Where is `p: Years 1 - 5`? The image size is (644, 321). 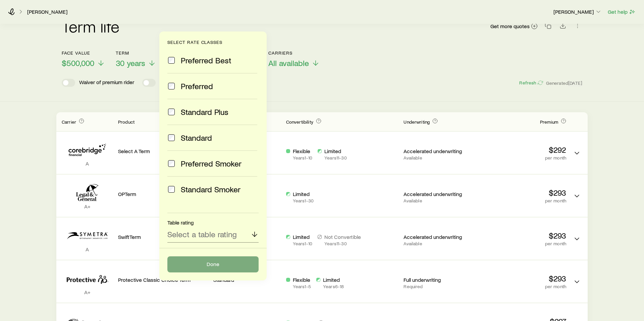
p: Years 1 - 5 is located at coordinates (302, 286).